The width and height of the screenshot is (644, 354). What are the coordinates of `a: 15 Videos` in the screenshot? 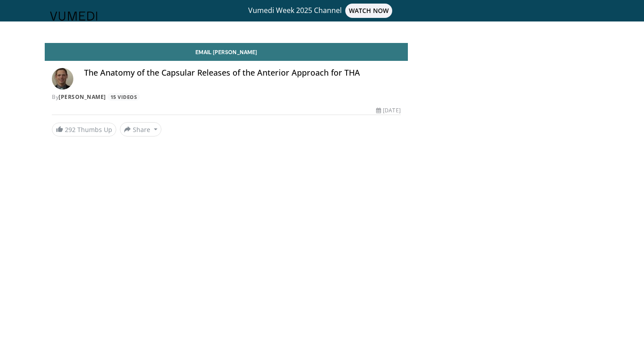 It's located at (124, 97).